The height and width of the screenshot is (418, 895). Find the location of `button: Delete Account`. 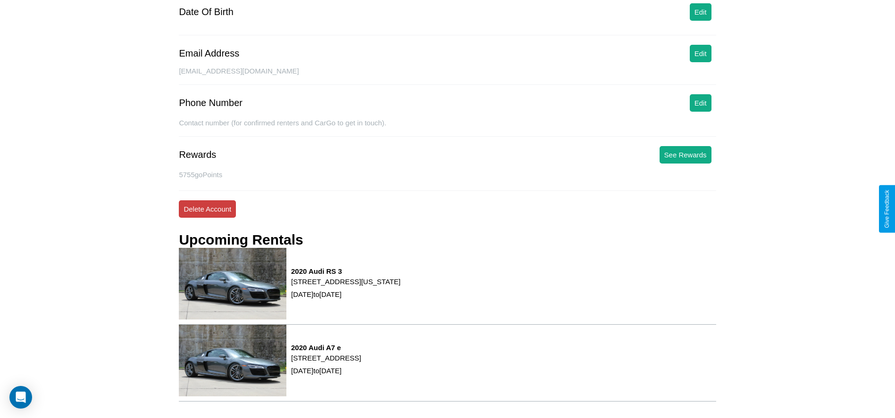

button: Delete Account is located at coordinates (207, 209).